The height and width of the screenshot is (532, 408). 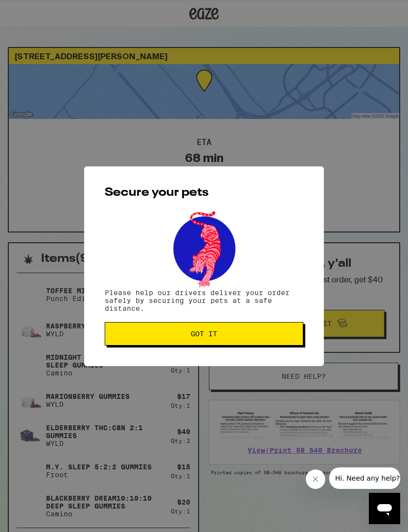 I want to click on span: Hi. Need any help?, so click(x=38, y=11).